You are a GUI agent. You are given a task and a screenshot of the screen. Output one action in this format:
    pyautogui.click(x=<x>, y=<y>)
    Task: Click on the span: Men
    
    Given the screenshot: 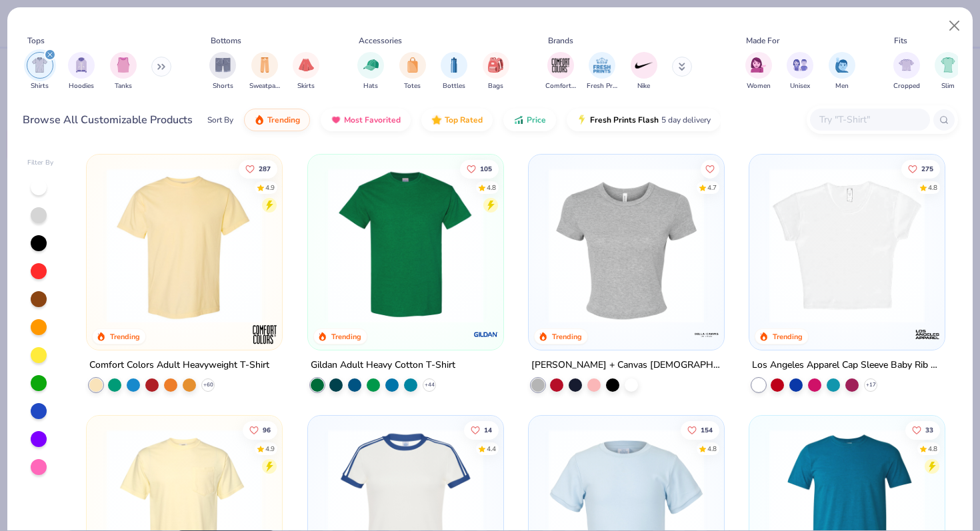 What is the action you would take?
    pyautogui.click(x=842, y=86)
    